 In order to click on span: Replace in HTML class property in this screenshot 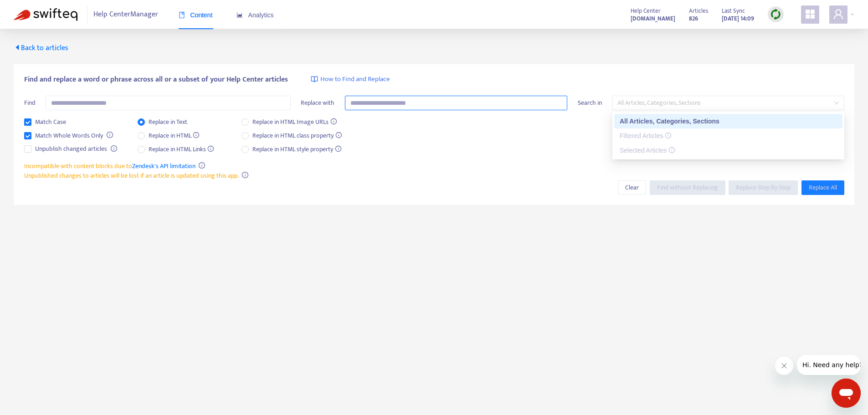, I will do `click(297, 136)`.